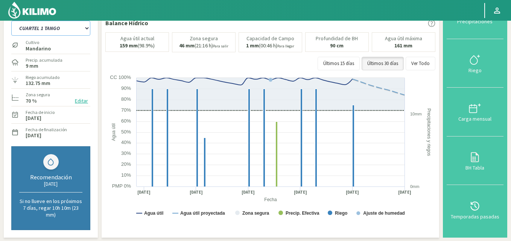 This screenshot has height=241, width=511. What do you see at coordinates (120, 77) in the screenshot?
I see `text: CC 100%` at bounding box center [120, 77].